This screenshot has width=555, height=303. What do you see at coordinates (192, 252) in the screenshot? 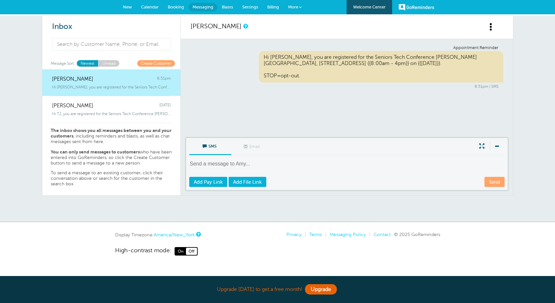
I see `span: Off` at bounding box center [192, 252].